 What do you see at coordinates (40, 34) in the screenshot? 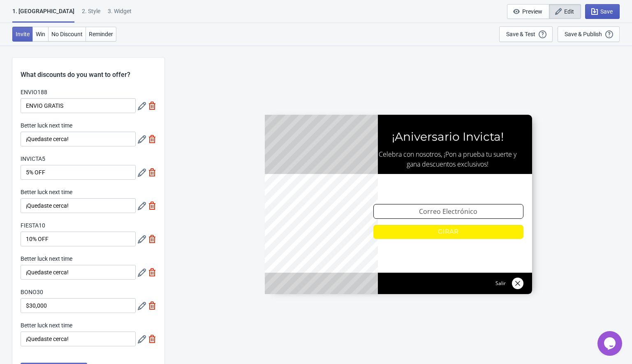
I see `button: Win` at bounding box center [40, 34].